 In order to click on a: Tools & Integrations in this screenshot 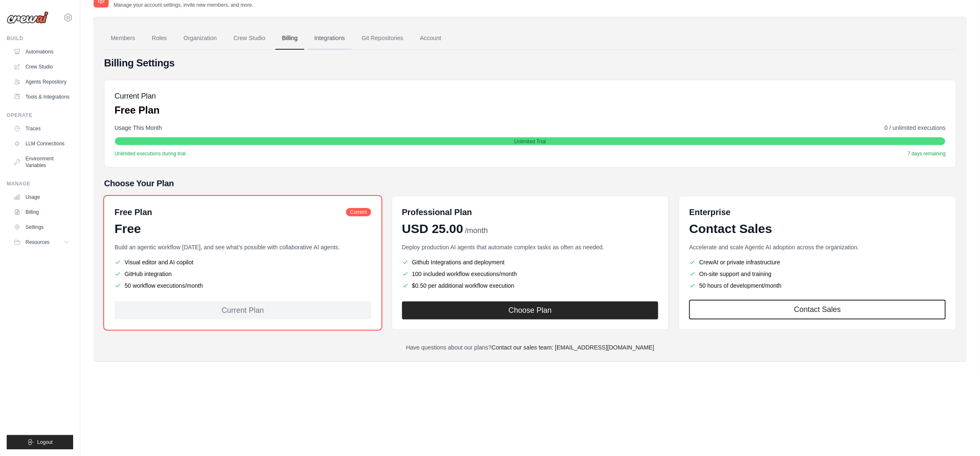, I will do `click(41, 97)`.